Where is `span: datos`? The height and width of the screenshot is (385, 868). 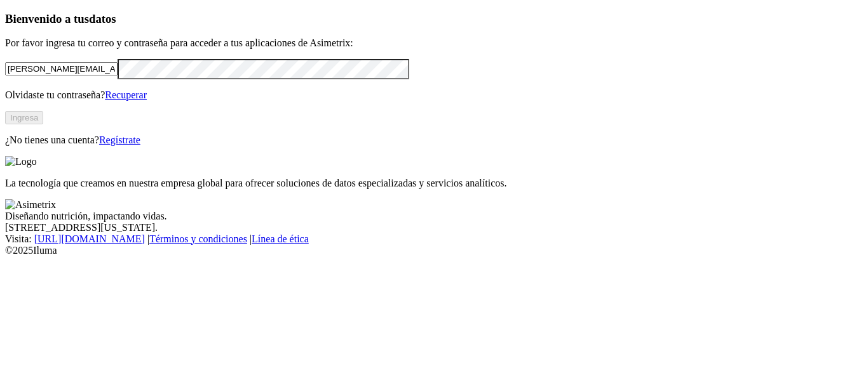 span: datos is located at coordinates (102, 18).